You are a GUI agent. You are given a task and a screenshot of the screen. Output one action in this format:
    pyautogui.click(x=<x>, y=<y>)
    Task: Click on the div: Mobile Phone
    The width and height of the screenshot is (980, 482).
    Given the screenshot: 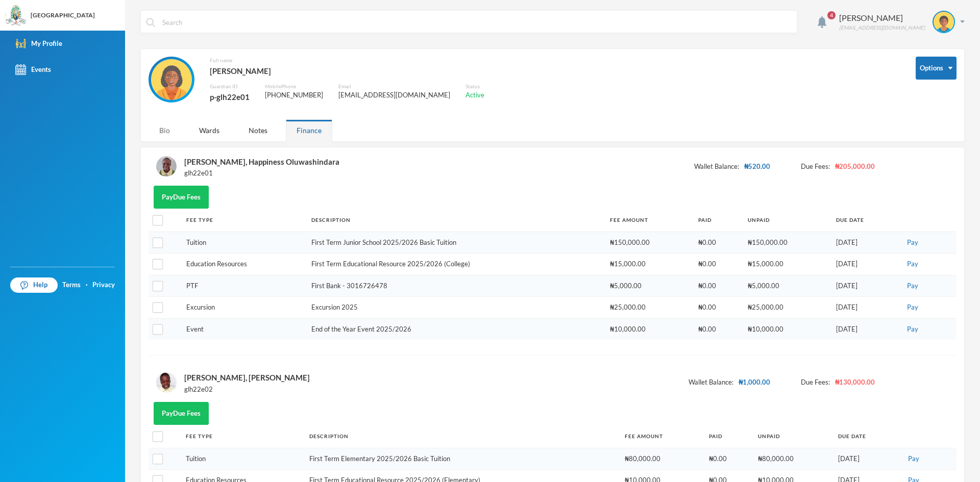 What is the action you would take?
    pyautogui.click(x=294, y=86)
    